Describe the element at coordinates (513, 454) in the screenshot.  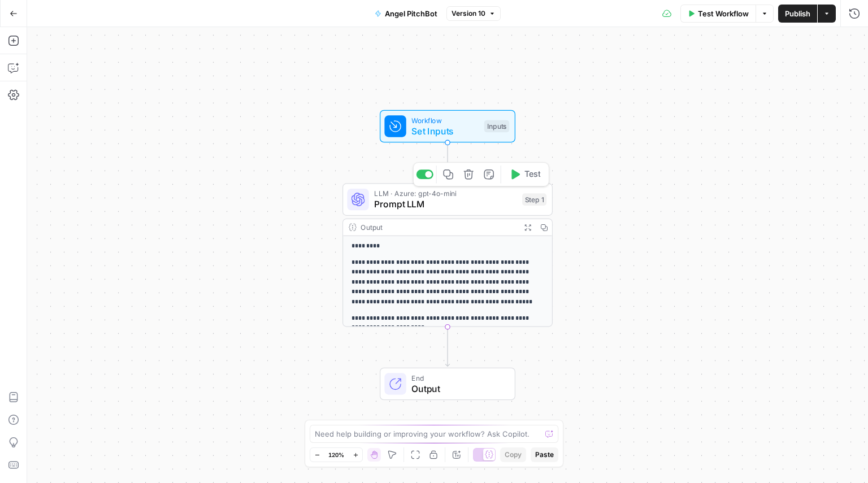
I see `span: Copy` at that location.